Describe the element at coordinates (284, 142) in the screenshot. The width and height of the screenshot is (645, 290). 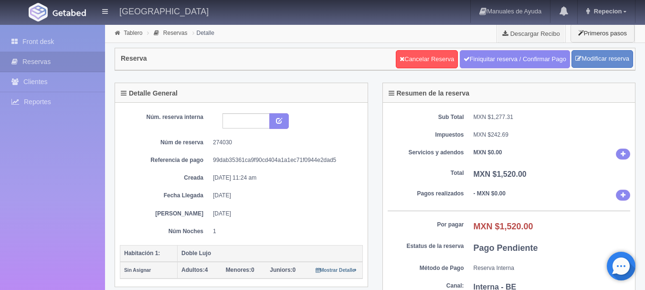
I see `dd: 274030` at that location.